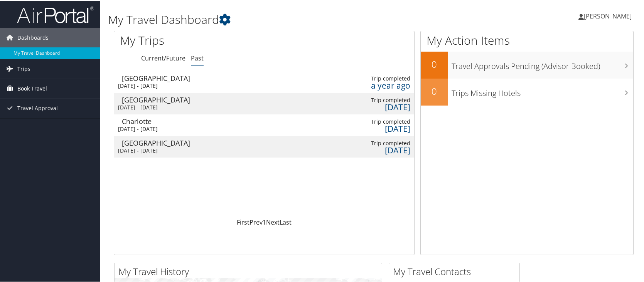 The height and width of the screenshot is (282, 644). What do you see at coordinates (33, 37) in the screenshot?
I see `span: Dashboards` at bounding box center [33, 37].